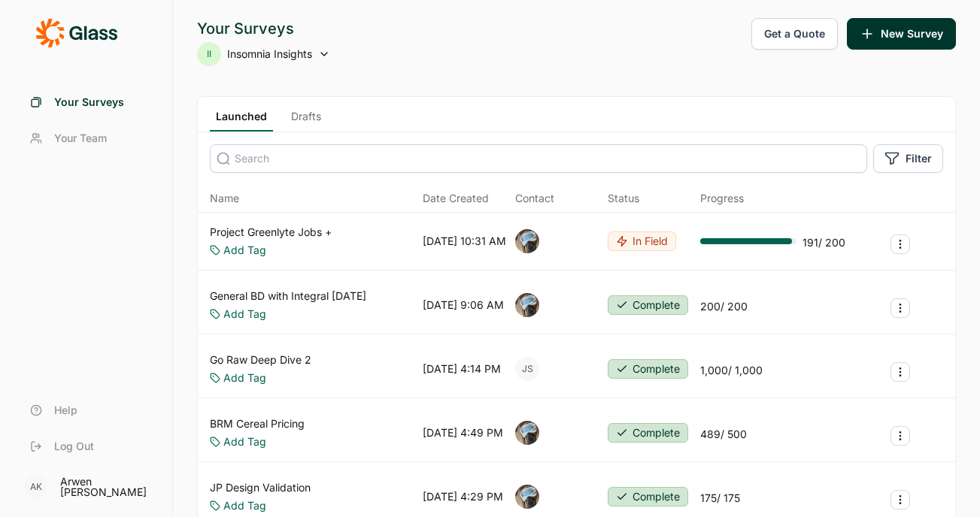  Describe the element at coordinates (723, 435) in the screenshot. I see `div: 489 / 500` at that location.